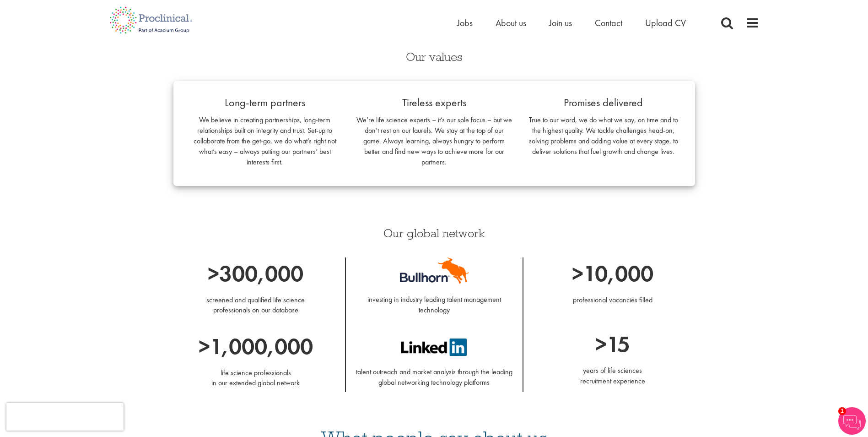 This screenshot has height=437, width=868. Describe the element at coordinates (465, 23) in the screenshot. I see `a: Jobs` at that location.